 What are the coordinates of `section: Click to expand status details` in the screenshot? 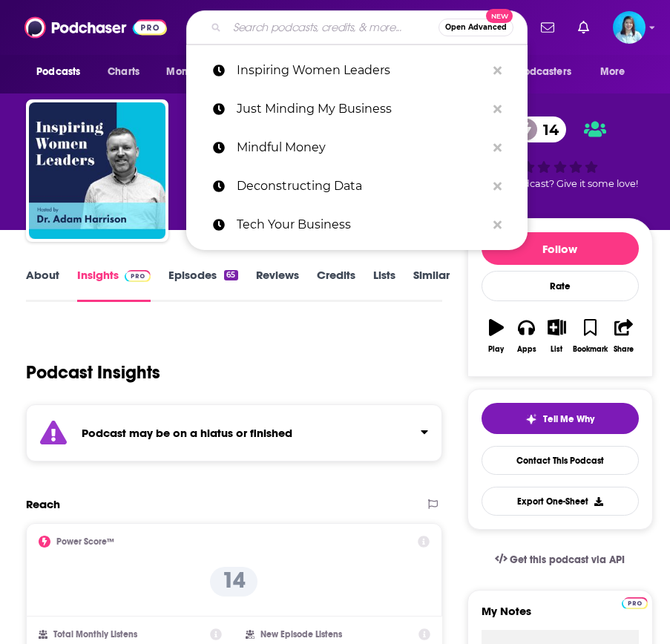 It's located at (233, 432).